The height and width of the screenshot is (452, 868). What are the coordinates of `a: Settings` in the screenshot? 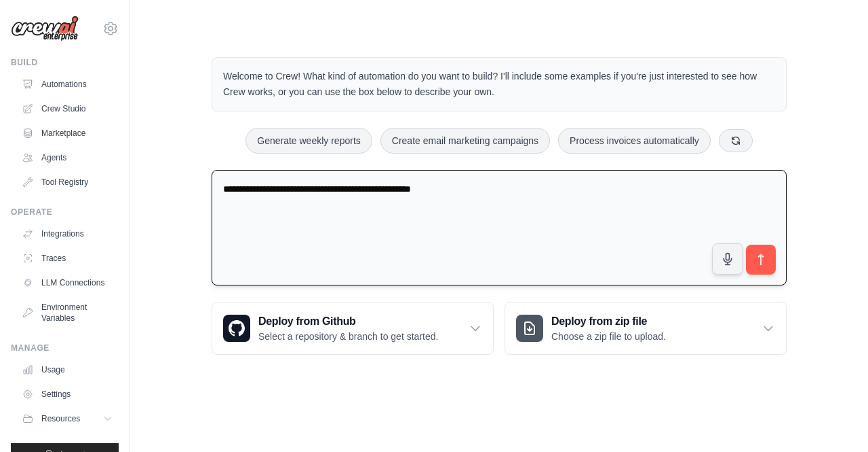 It's located at (67, 393).